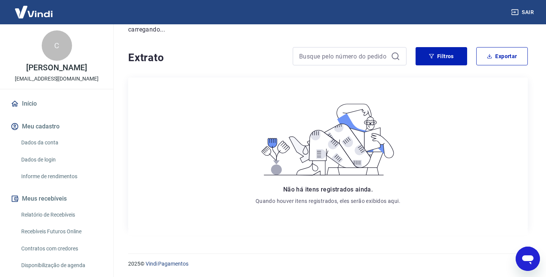  Describe the element at coordinates (57, 104) in the screenshot. I see `a: Início` at that location.